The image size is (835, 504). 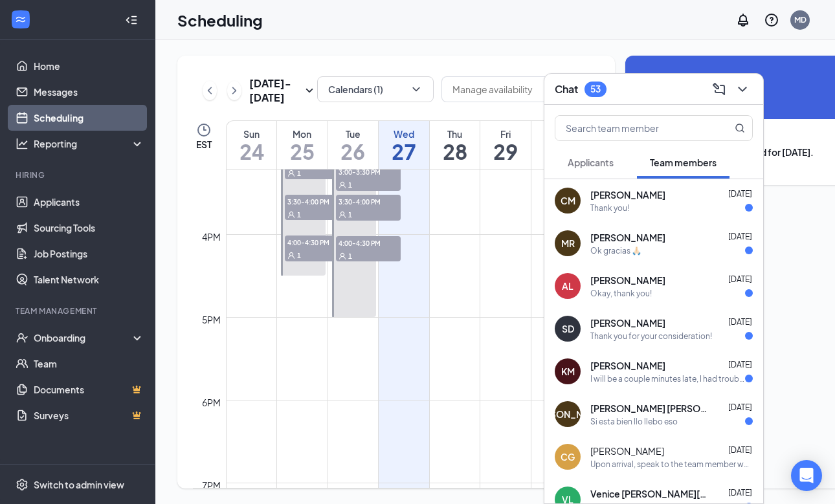 What do you see at coordinates (505, 134) in the screenshot?
I see `div: Fri` at bounding box center [505, 134].